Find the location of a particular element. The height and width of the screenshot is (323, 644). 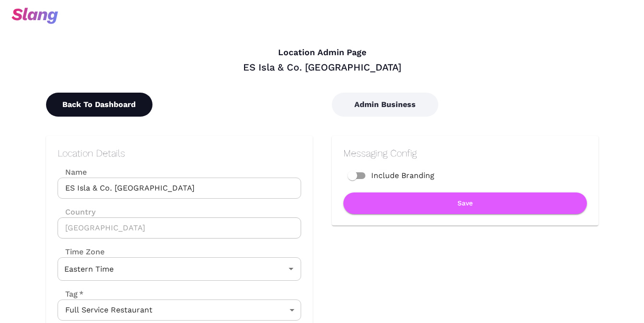

button: Save is located at coordinates (465, 203).